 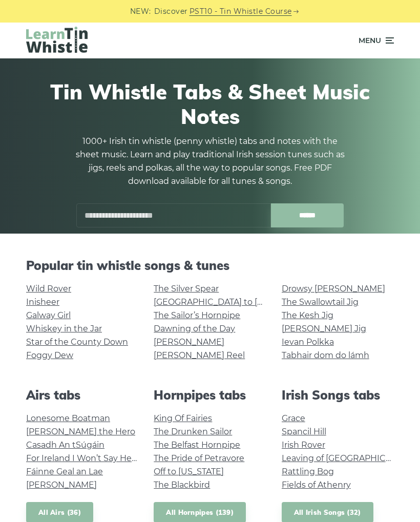 What do you see at coordinates (193, 431) in the screenshot?
I see `a: The Drunken Sailor` at bounding box center [193, 431].